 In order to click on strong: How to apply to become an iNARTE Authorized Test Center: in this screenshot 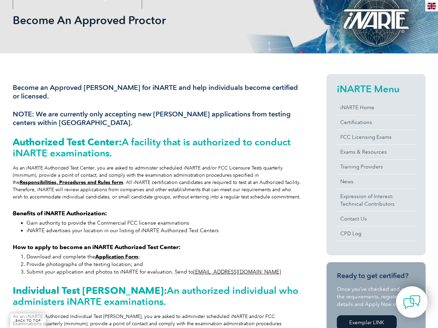, I will do `click(97, 247)`.